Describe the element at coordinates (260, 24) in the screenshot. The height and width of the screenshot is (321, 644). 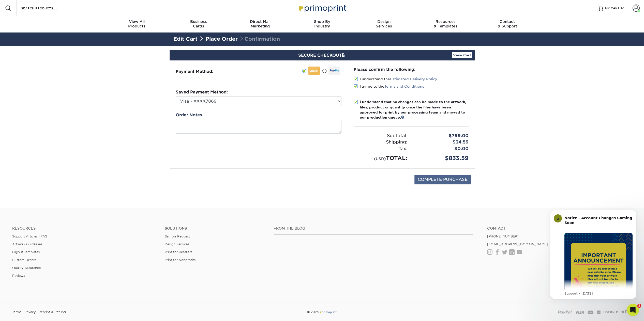
I see `div: Marketing` at that location.